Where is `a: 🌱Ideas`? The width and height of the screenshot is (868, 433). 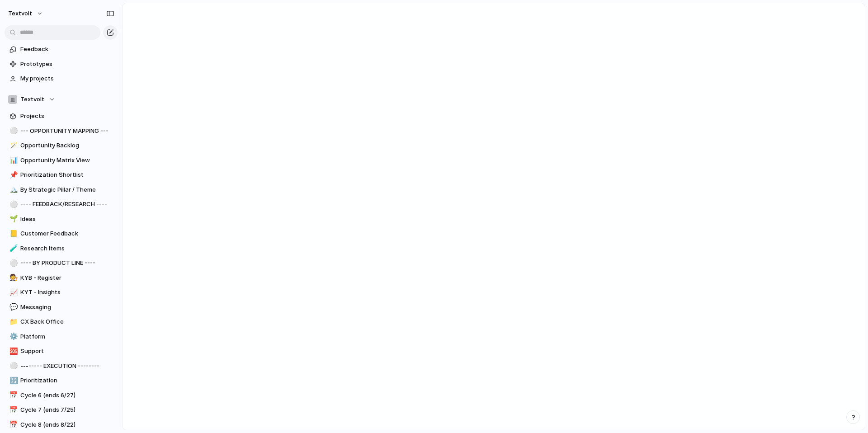
a: 🌱Ideas is located at coordinates (61, 219).